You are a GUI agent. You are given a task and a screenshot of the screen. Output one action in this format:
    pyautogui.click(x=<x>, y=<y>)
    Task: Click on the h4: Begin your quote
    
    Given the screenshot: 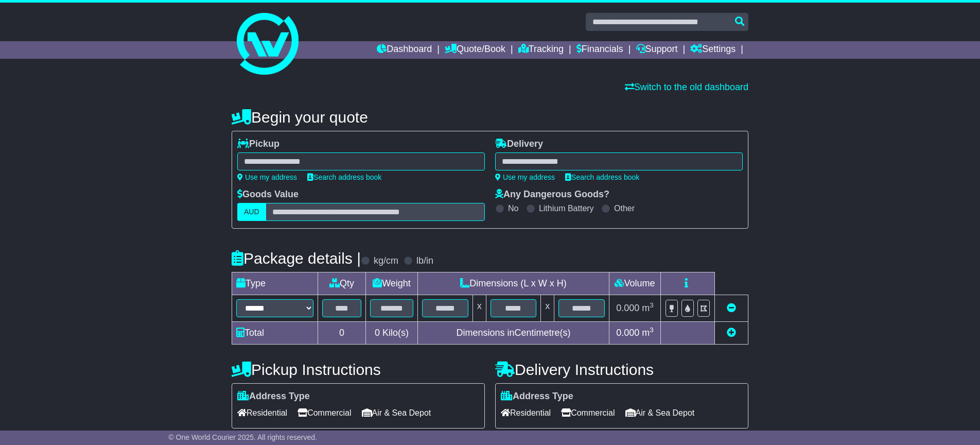 What is the action you would take?
    pyautogui.click(x=490, y=117)
    